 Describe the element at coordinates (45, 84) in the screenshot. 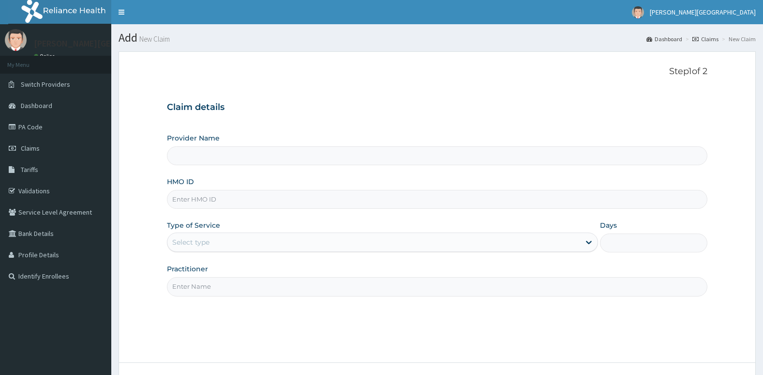

I see `span: Switch Providers` at that location.